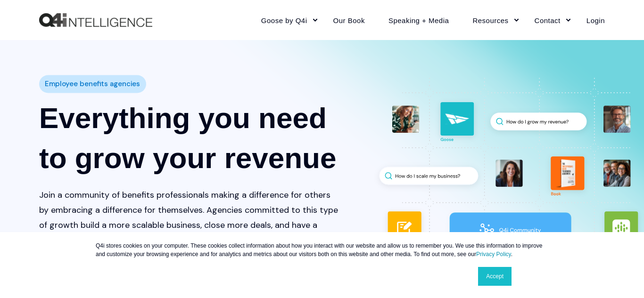 The image size is (644, 298). What do you see at coordinates (189, 218) in the screenshot?
I see `p: Join a community of benefits professionals making a difference for others by embracing a differen...` at bounding box center [189, 218].